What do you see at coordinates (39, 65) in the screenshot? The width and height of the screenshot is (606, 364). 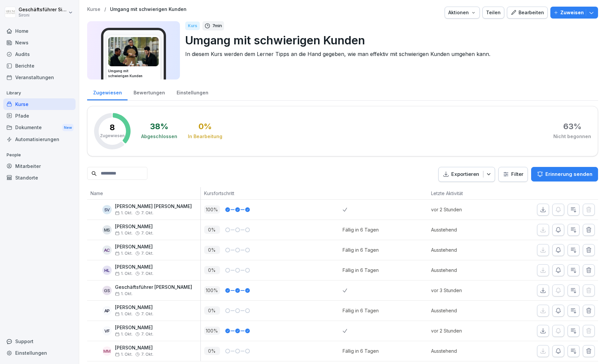 I see `div: Berichte` at bounding box center [39, 65].